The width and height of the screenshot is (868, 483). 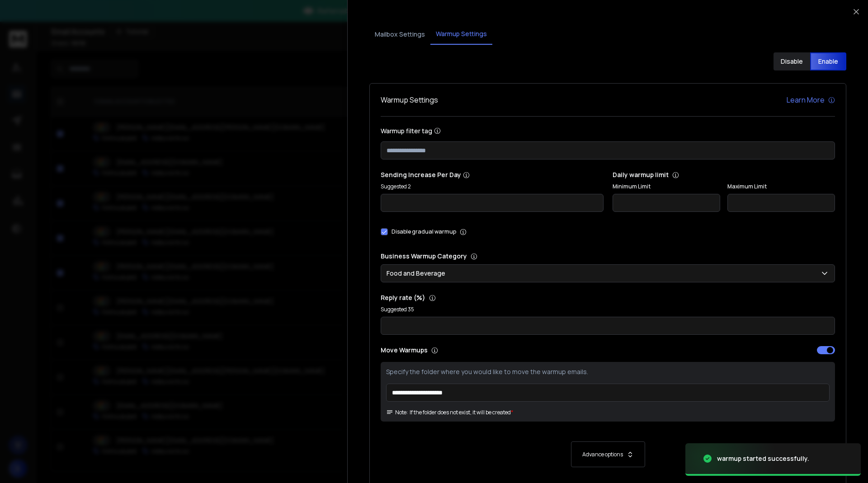 What do you see at coordinates (782, 186) in the screenshot?
I see `label: Maximum Limit` at bounding box center [782, 186].